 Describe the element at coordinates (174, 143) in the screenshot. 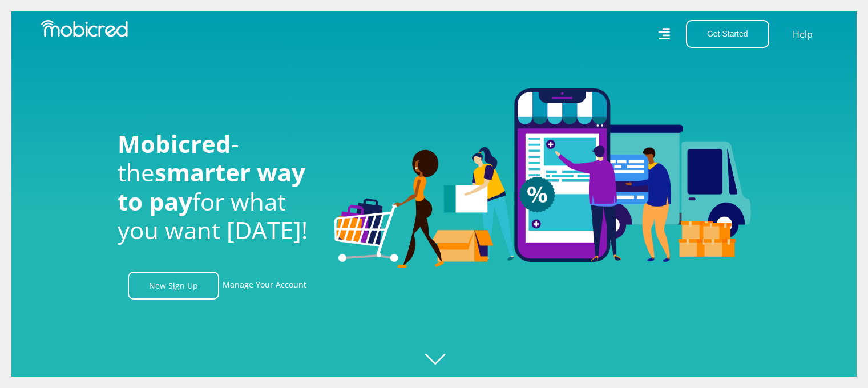

I see `span: Mobicred` at that location.